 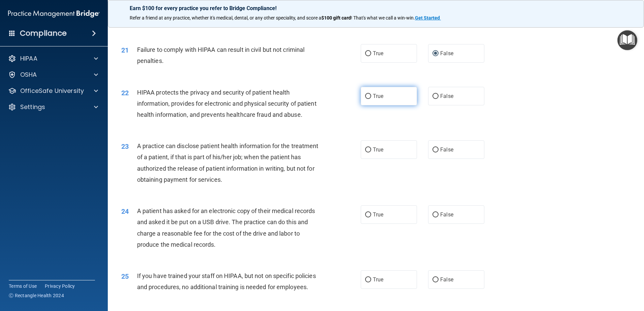 What do you see at coordinates (226, 227) in the screenshot?
I see `span: A patient has asked for an electronic copy of their medical records and asked it be put on a USB ...` at bounding box center [226, 227].